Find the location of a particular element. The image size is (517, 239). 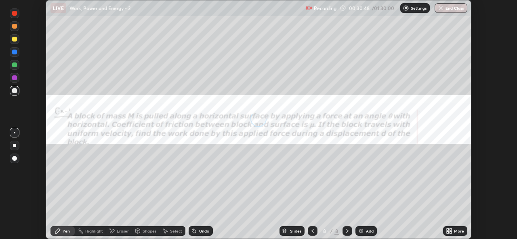

img: end-class-cross is located at coordinates (440, 8).